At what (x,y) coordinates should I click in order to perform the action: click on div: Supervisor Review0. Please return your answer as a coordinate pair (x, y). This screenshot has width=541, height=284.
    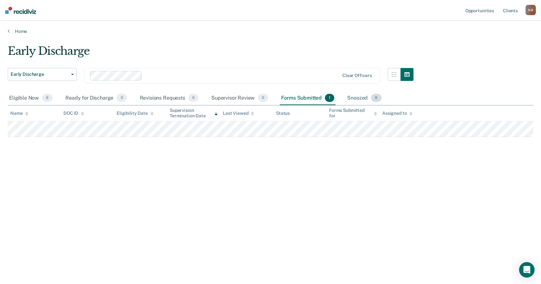
    Looking at the image, I should click on (240, 98).